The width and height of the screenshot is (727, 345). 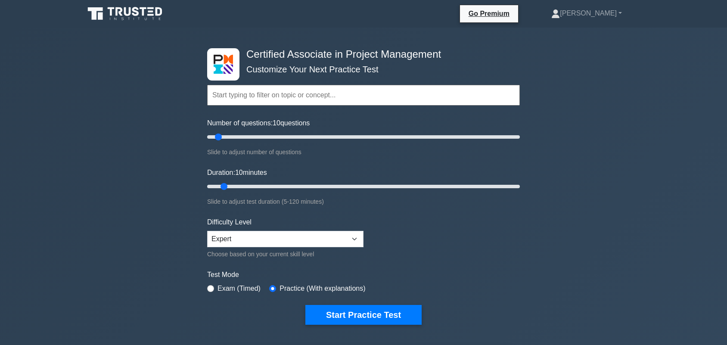 What do you see at coordinates (285, 254) in the screenshot?
I see `div: Choose based on your current skill level` at bounding box center [285, 254].